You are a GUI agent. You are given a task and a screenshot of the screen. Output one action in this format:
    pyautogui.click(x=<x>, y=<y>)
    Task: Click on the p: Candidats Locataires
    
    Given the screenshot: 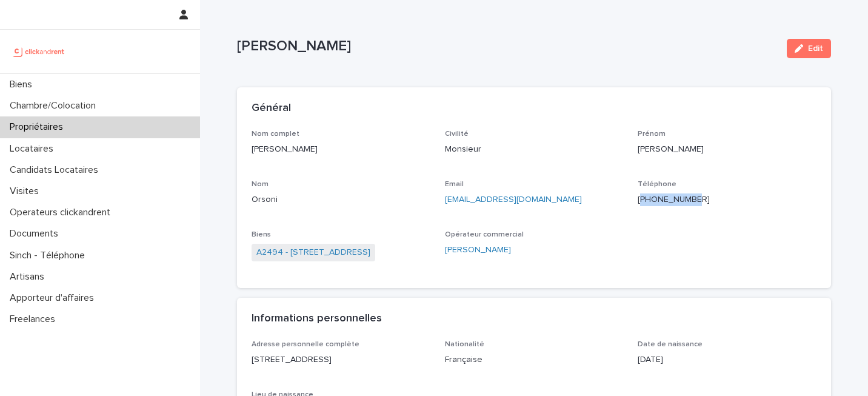 What is the action you would take?
    pyautogui.click(x=57, y=170)
    